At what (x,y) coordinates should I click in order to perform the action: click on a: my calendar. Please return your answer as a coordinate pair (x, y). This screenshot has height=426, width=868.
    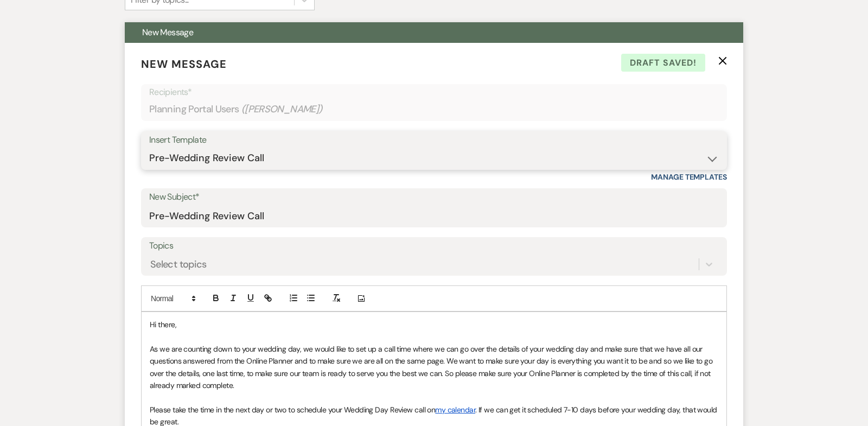
    Looking at the image, I should click on (455, 409).